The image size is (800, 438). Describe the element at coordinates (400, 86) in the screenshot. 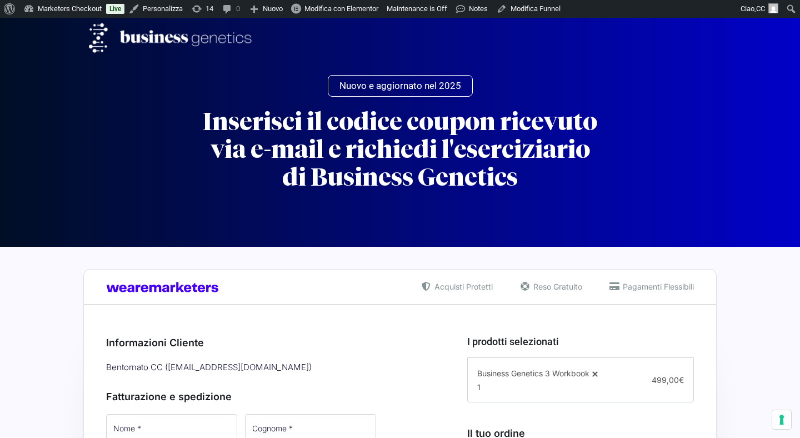

I see `span: Nuovo e aggiornato nel 2025` at that location.